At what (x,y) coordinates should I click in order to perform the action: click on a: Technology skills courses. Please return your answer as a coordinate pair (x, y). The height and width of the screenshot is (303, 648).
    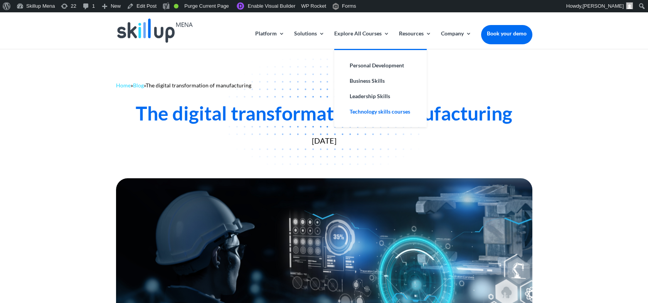
    Looking at the image, I should click on (380, 112).